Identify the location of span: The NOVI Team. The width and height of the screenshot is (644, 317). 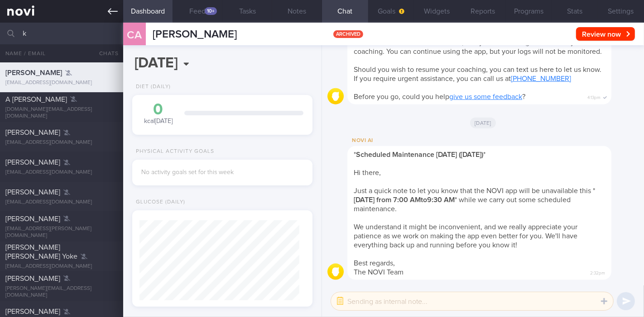
(378, 272).